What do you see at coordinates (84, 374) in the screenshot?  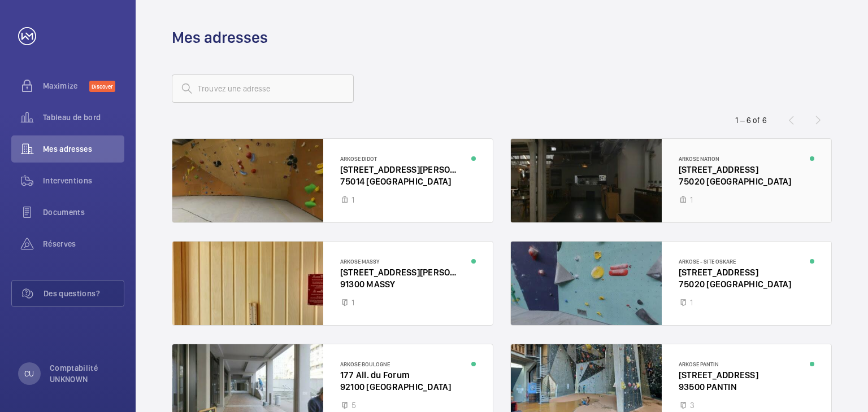 I see `p: Comptabilité UNKNOWN` at bounding box center [84, 374].